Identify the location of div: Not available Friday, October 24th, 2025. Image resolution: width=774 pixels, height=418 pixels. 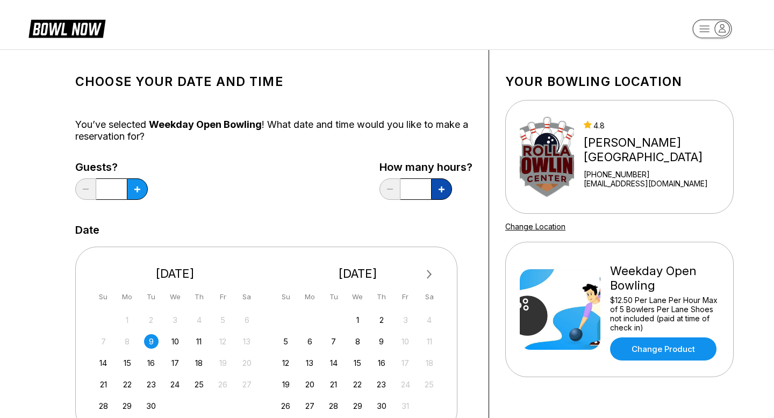
(405, 384).